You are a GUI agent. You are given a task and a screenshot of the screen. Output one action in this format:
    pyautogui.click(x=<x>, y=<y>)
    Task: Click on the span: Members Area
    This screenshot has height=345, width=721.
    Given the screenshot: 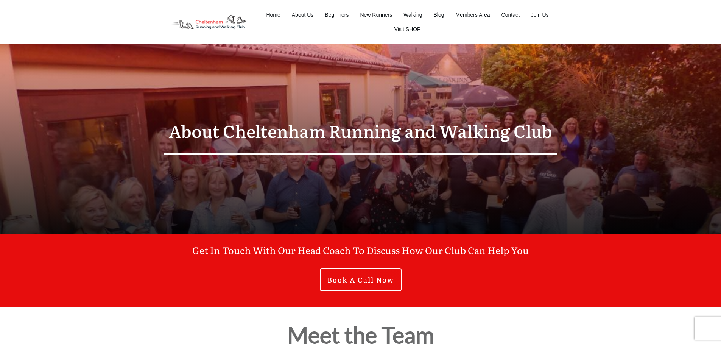 What is the action you would take?
    pyautogui.click(x=473, y=15)
    